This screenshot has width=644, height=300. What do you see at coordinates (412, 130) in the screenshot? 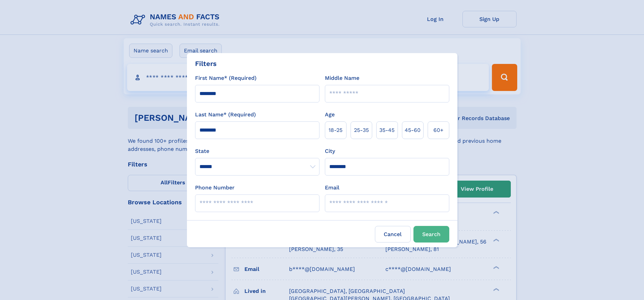
I see `span: 45‑60` at bounding box center [412, 130].